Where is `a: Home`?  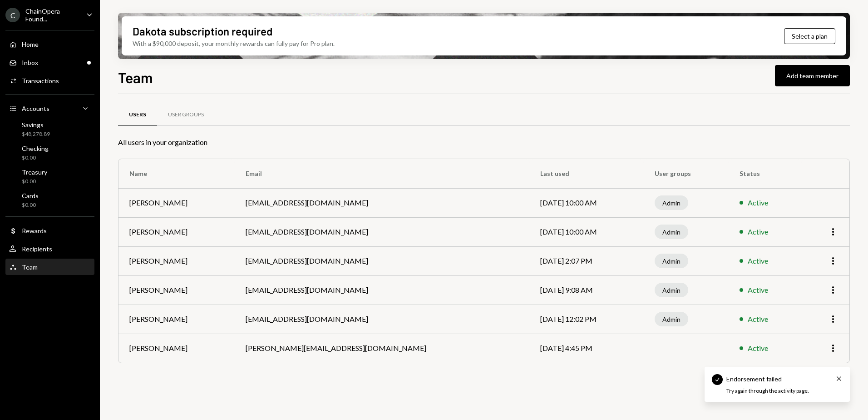 a: Home is located at coordinates (50, 44).